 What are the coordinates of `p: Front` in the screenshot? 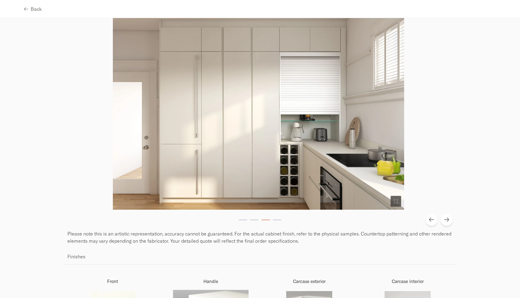 It's located at (112, 282).